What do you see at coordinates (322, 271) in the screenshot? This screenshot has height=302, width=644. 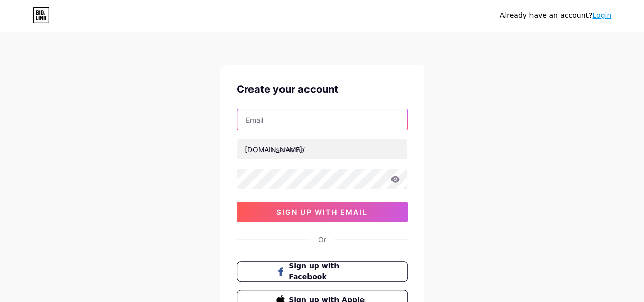 I see `a: Sign up with Facebook` at bounding box center [322, 271].